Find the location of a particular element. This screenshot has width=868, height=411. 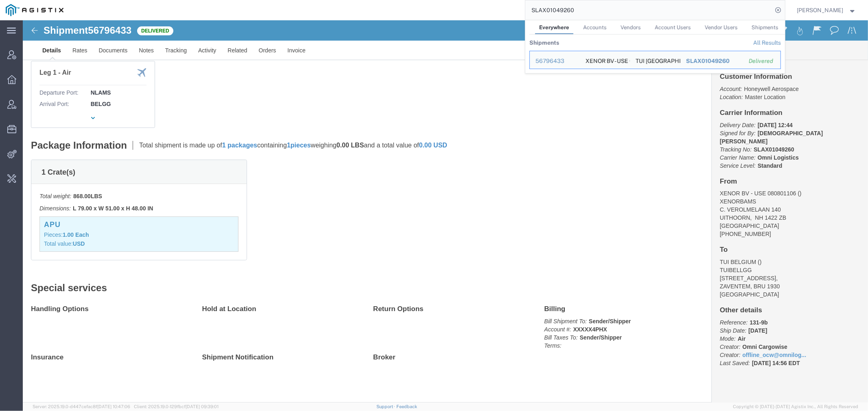

th: Shipments is located at coordinates (544, 43).